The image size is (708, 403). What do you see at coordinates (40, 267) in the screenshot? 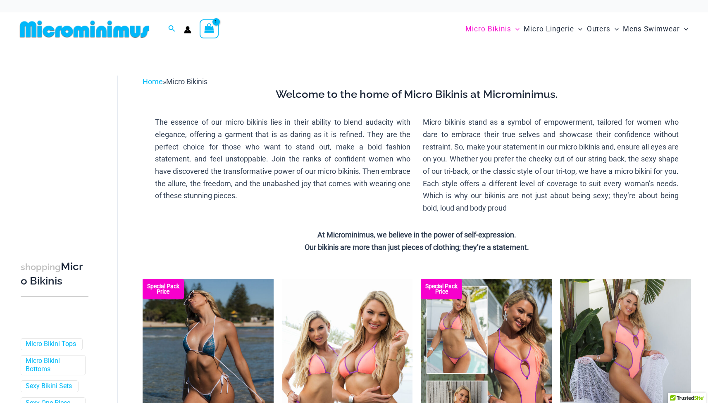
I see `span: shopping` at bounding box center [40, 267].